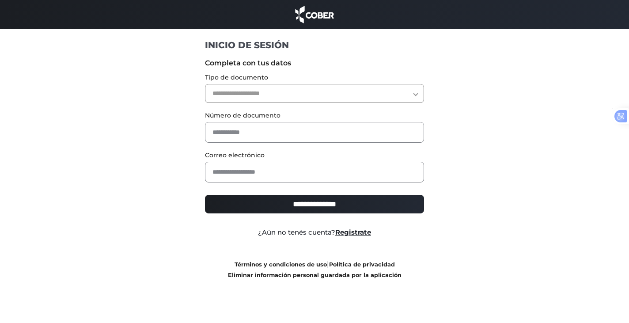 The width and height of the screenshot is (629, 323). What do you see at coordinates (315, 115) in the screenshot?
I see `label: Número de documento` at bounding box center [315, 115].